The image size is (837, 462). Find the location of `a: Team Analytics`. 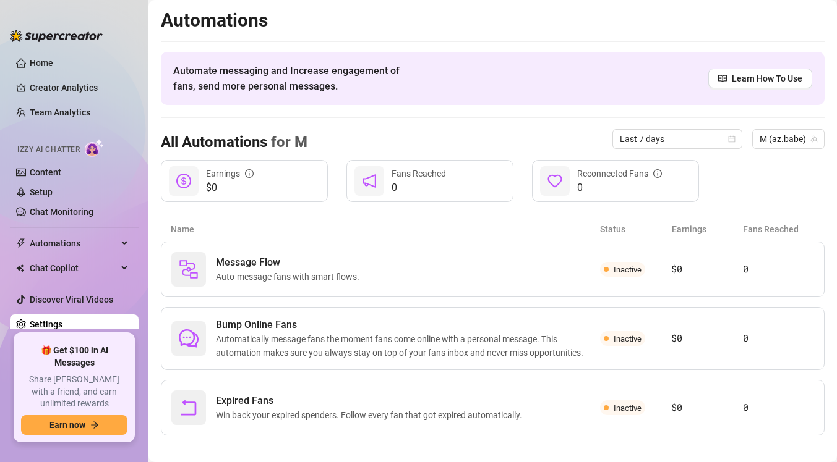

a: Team Analytics is located at coordinates (60, 113).